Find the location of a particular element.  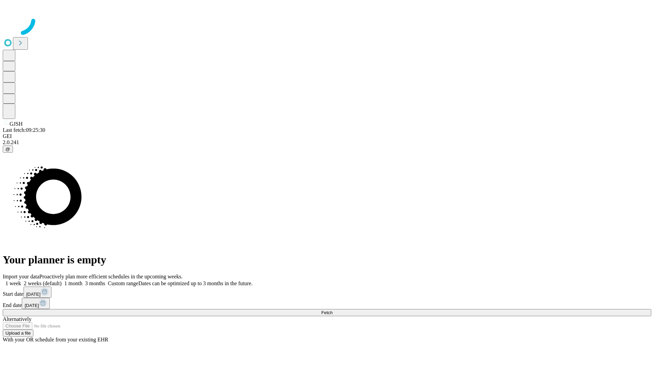

h1: Your planner is empty is located at coordinates (327, 260).